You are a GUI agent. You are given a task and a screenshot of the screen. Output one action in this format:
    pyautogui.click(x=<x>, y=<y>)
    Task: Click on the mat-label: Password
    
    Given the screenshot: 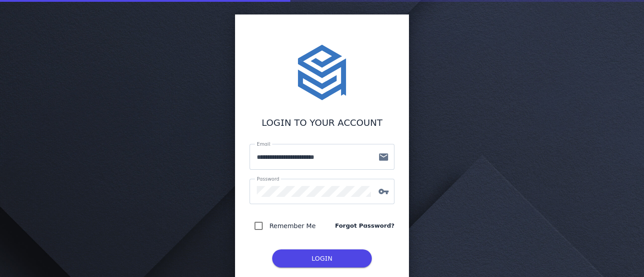 What is the action you would take?
    pyautogui.click(x=268, y=179)
    